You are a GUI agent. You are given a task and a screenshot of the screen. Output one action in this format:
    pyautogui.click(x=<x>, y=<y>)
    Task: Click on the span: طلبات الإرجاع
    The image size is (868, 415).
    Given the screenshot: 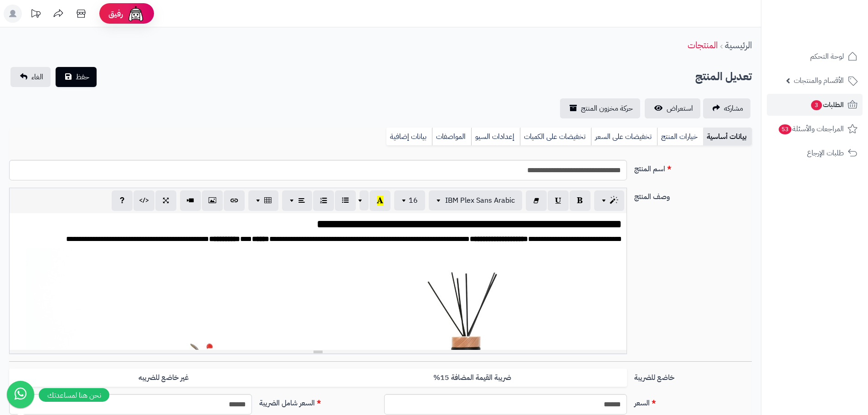 What is the action you would take?
    pyautogui.click(x=825, y=153)
    